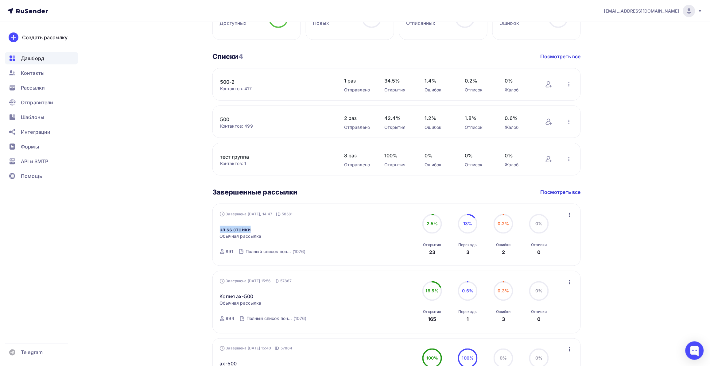 This screenshot has width=710, height=366. What do you see at coordinates (228, 56) in the screenshot?
I see `h3: Списки` at bounding box center [228, 56].